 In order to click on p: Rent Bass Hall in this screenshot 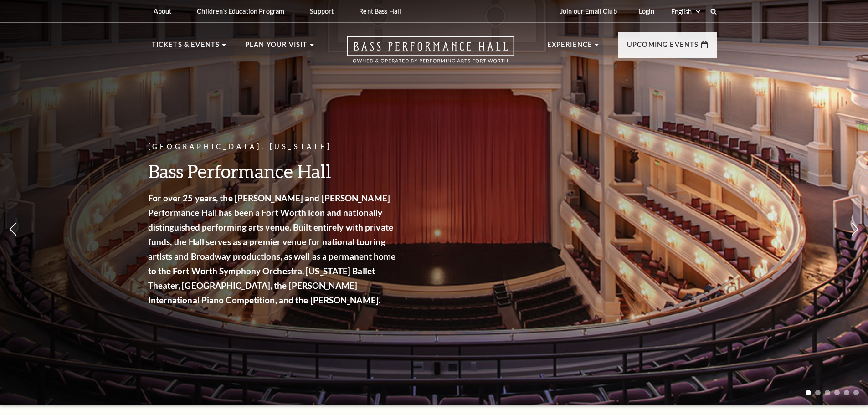, I will do `click(380, 11)`.